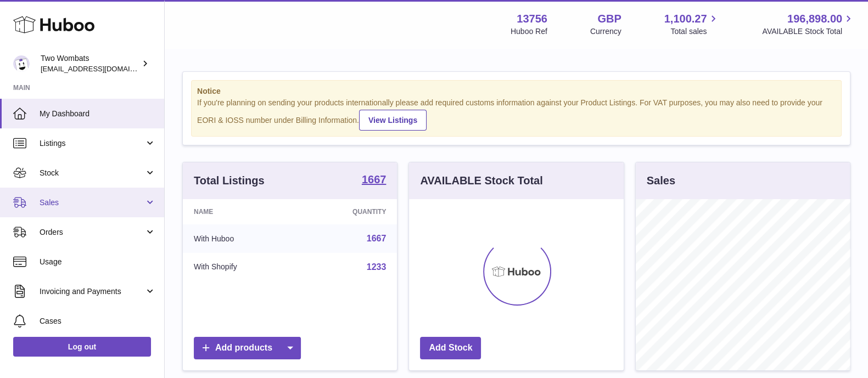 The width and height of the screenshot is (868, 378). Describe the element at coordinates (605, 31) in the screenshot. I see `div: Currency` at that location.